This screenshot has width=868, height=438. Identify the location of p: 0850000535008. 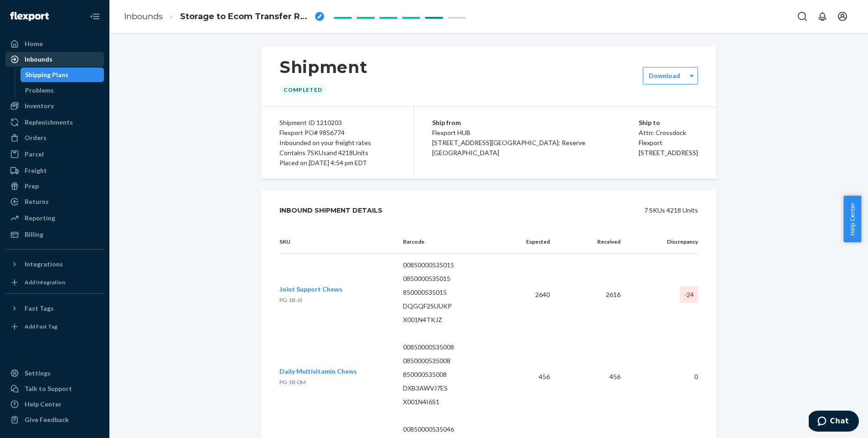
(454, 360).